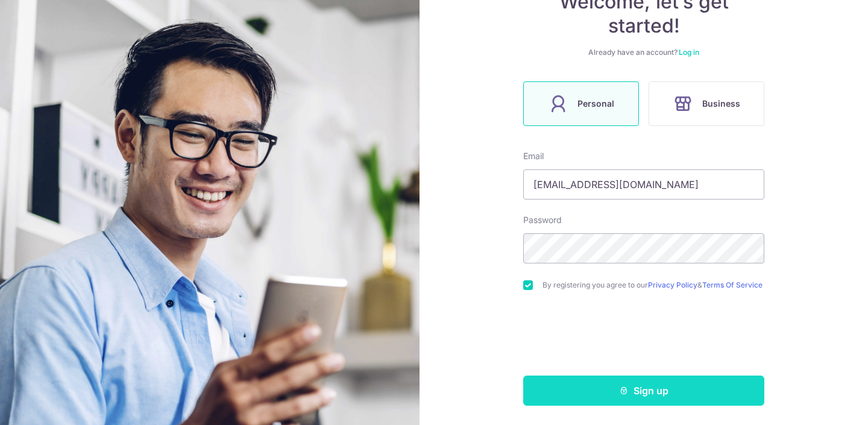 The height and width of the screenshot is (425, 868). Describe the element at coordinates (643, 185) in the screenshot. I see `input: Enter your Email` at that location.